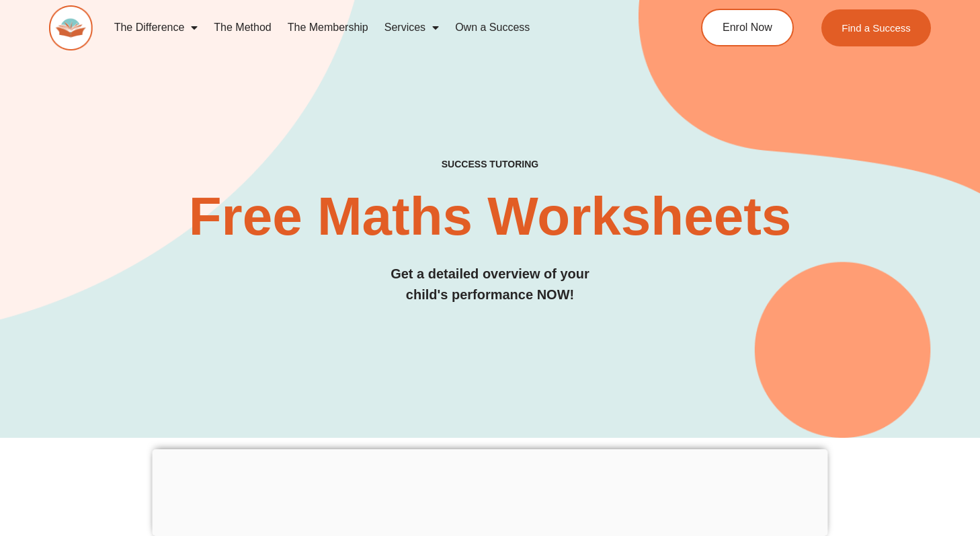  I want to click on a: Own a Success, so click(492, 28).